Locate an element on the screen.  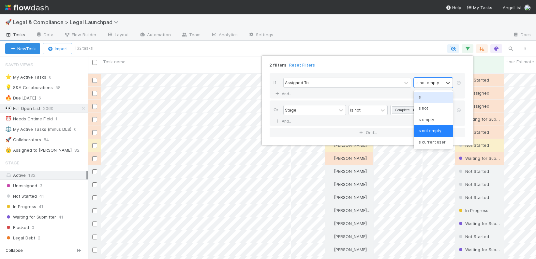
div: Assigned To is located at coordinates (297, 83).